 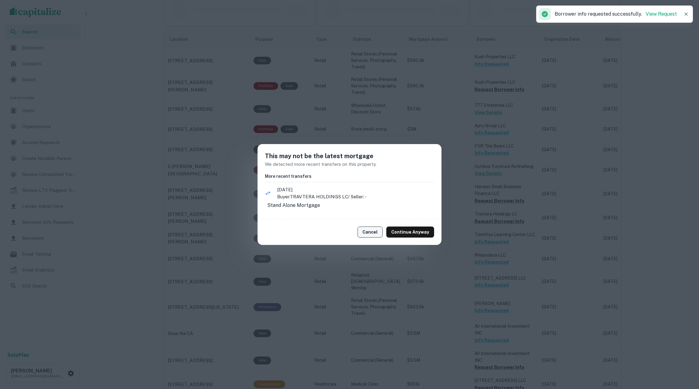 I want to click on a: View Request, so click(x=661, y=14).